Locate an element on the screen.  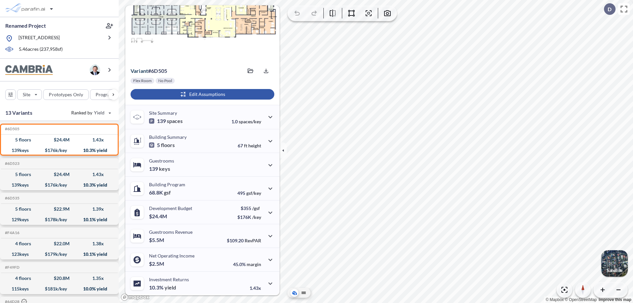
button: Aerial View is located at coordinates (294, 293).